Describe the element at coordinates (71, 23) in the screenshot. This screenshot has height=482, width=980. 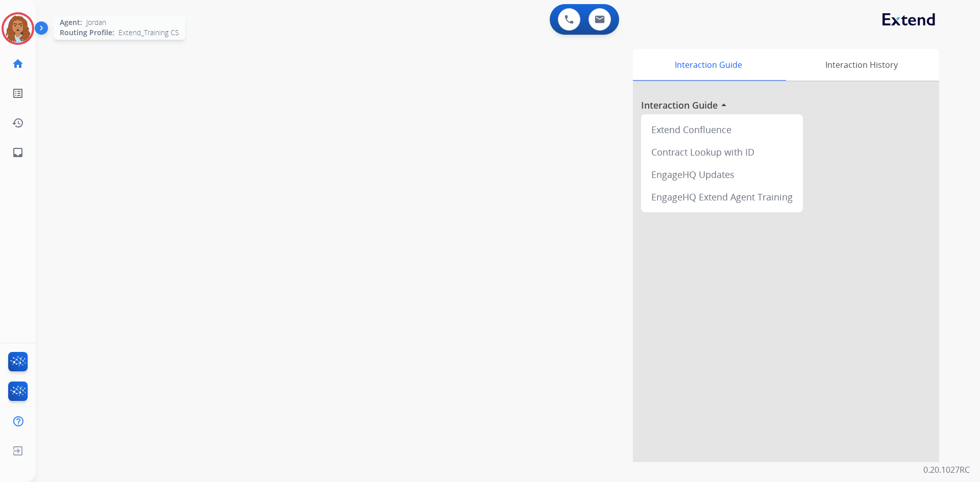
I see `span: Agent:` at that location.